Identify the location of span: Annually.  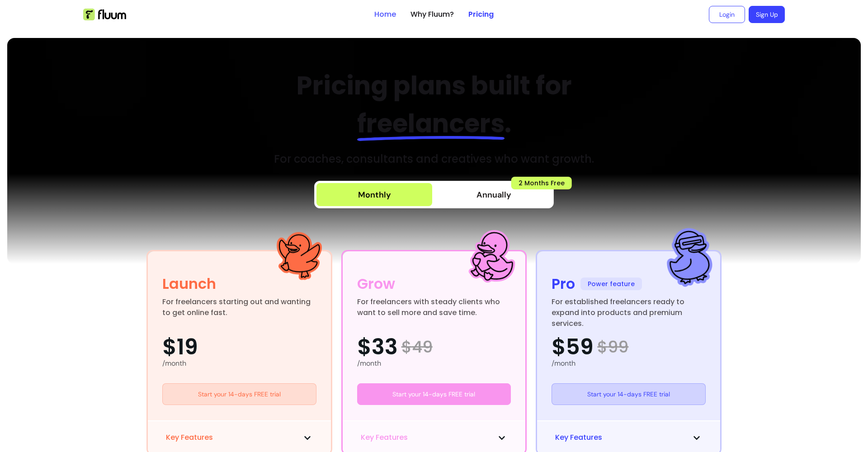
(494, 195).